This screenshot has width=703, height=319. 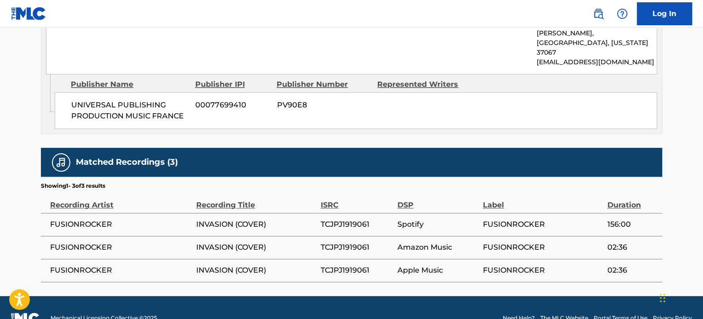 I want to click on div: Publisher Number, so click(x=323, y=85).